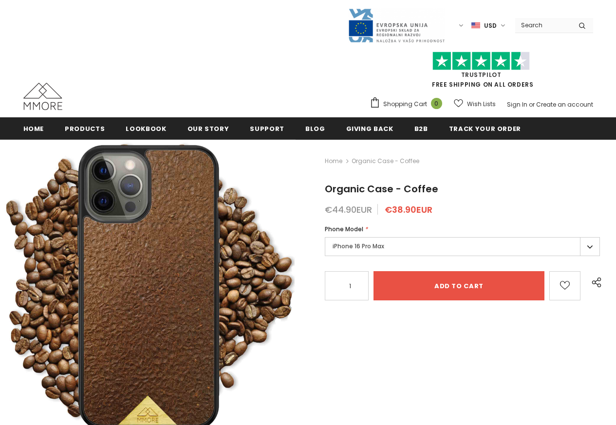 The height and width of the screenshot is (425, 616). What do you see at coordinates (348, 209) in the screenshot?
I see `span: €44.90EUR` at bounding box center [348, 209].